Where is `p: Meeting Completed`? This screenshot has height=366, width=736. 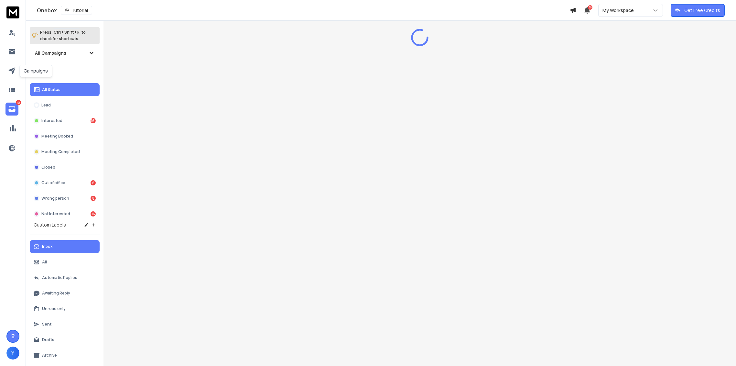
p: Meeting Completed is located at coordinates (60, 152).